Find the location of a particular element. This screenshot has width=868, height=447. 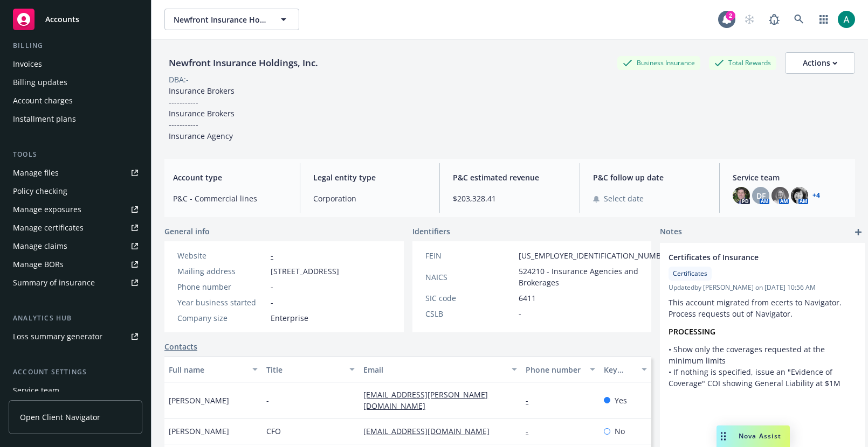

div: Account charges is located at coordinates (43, 100).